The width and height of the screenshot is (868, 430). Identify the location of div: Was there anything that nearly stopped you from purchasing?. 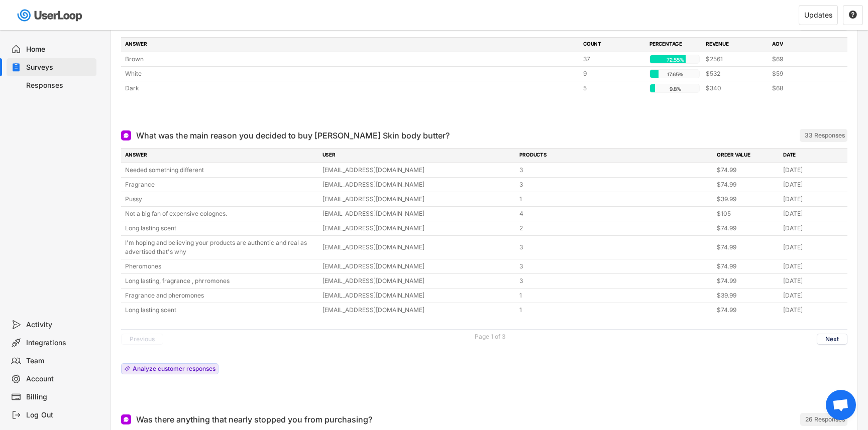
(254, 420).